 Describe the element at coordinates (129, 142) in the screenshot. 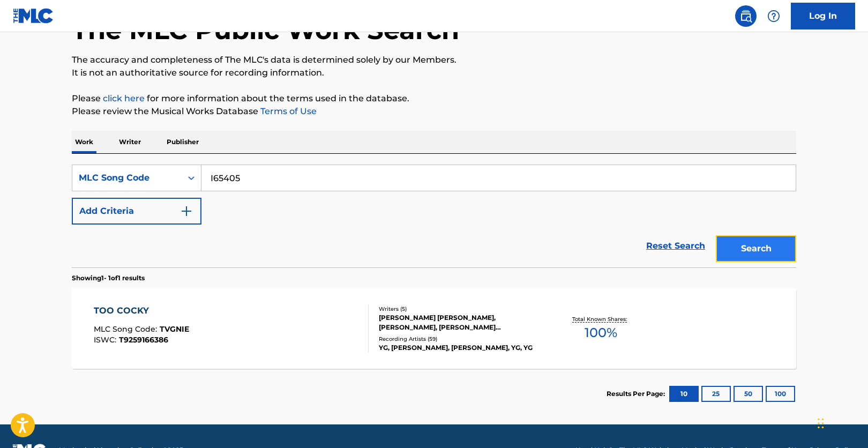

I see `p: Writer` at that location.